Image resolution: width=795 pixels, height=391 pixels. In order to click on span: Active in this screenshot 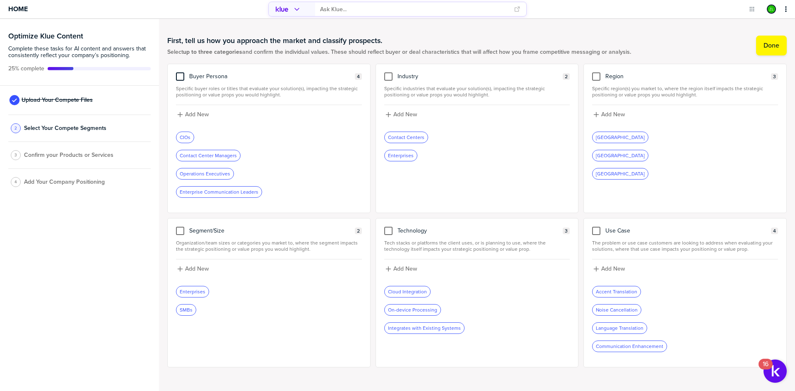, I will do `click(26, 69)`.